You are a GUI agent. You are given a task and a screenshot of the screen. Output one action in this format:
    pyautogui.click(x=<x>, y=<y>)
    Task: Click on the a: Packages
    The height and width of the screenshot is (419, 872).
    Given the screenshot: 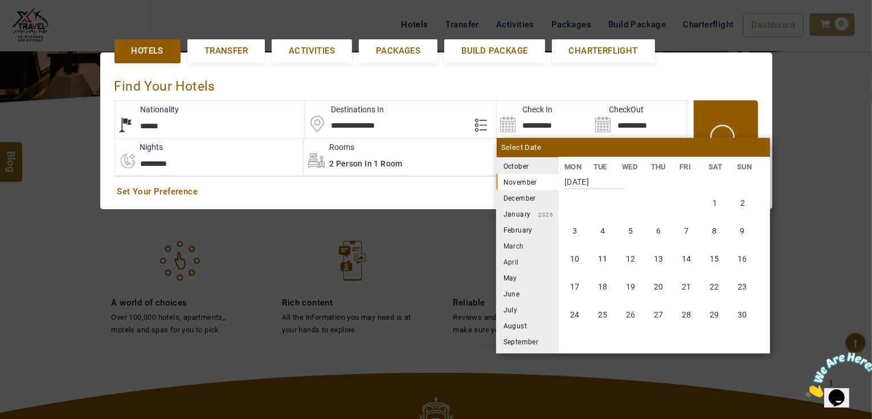 What is the action you would take?
    pyautogui.click(x=398, y=51)
    